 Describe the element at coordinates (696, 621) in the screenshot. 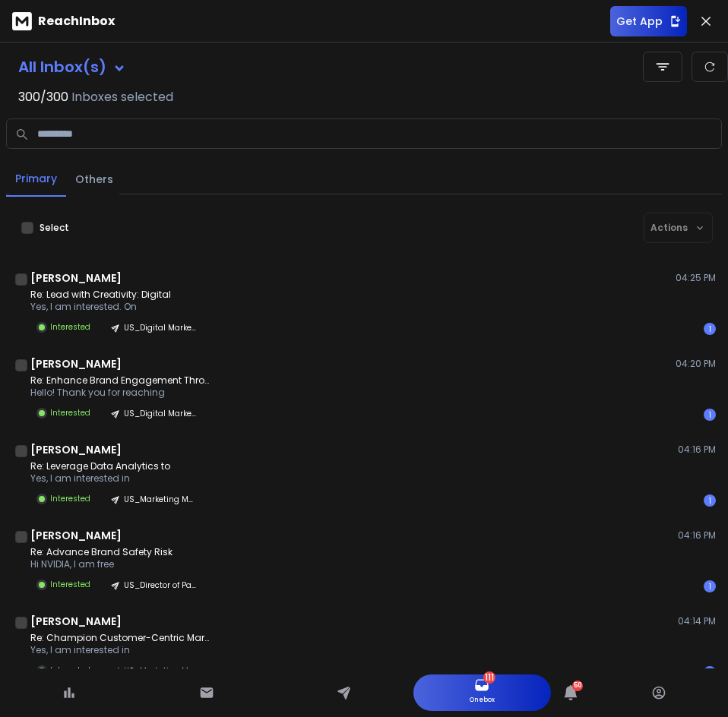

I see `p: 04:14 PM` at that location.